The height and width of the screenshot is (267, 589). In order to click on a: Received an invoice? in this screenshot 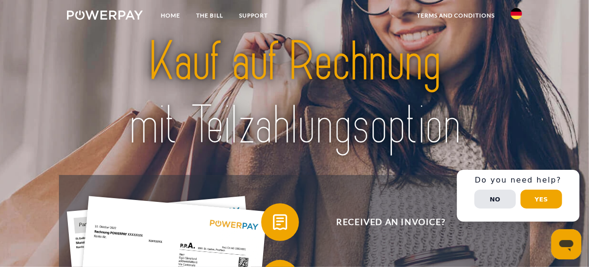, I will do `click(384, 222)`.